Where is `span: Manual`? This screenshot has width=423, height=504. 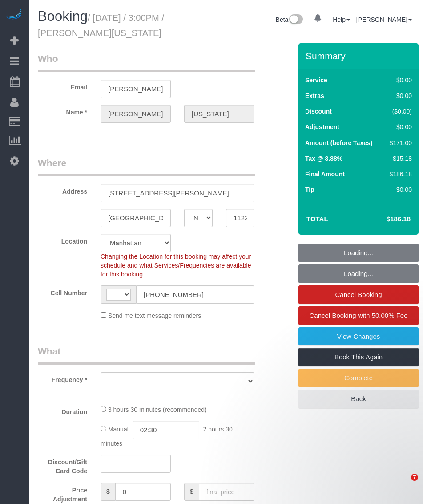 span: Manual is located at coordinates (118, 429).